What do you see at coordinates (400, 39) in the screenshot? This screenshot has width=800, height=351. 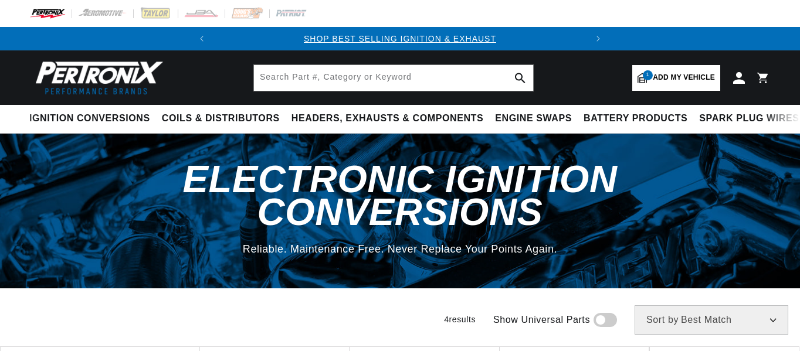 I see `div: Announcement` at bounding box center [400, 39].